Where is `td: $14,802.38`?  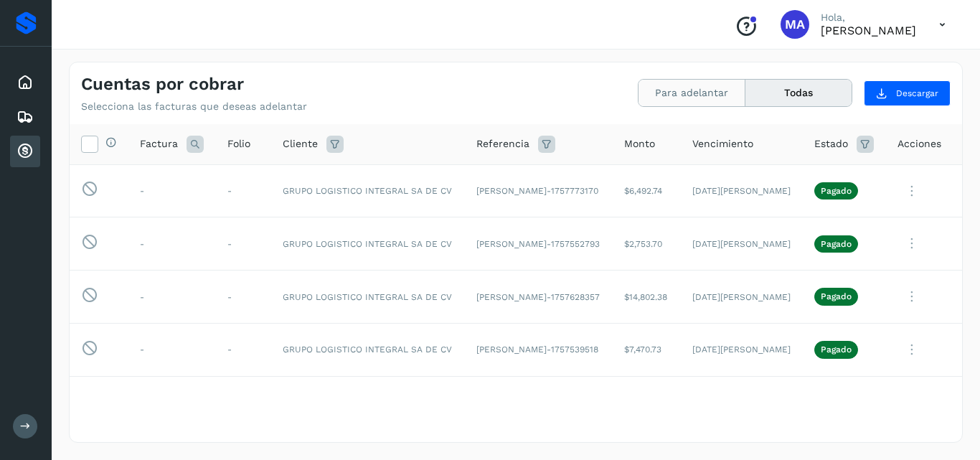 td: $14,802.38 is located at coordinates (647, 297).